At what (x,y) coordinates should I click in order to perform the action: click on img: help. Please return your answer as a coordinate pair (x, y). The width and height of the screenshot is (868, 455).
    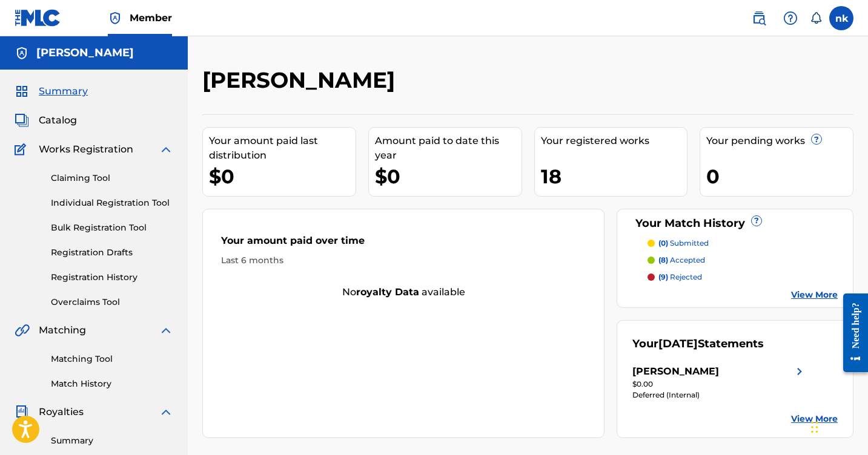
    Looking at the image, I should click on (791, 18).